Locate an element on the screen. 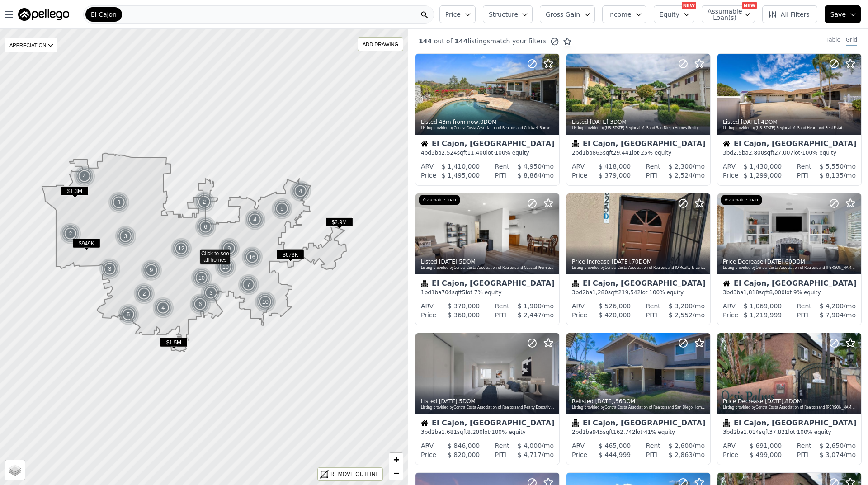 The height and width of the screenshot is (485, 868). div: Listing provided by Contra Costa Association of Realtors and IQ Realty & Lending is located at coordinates (638, 268).